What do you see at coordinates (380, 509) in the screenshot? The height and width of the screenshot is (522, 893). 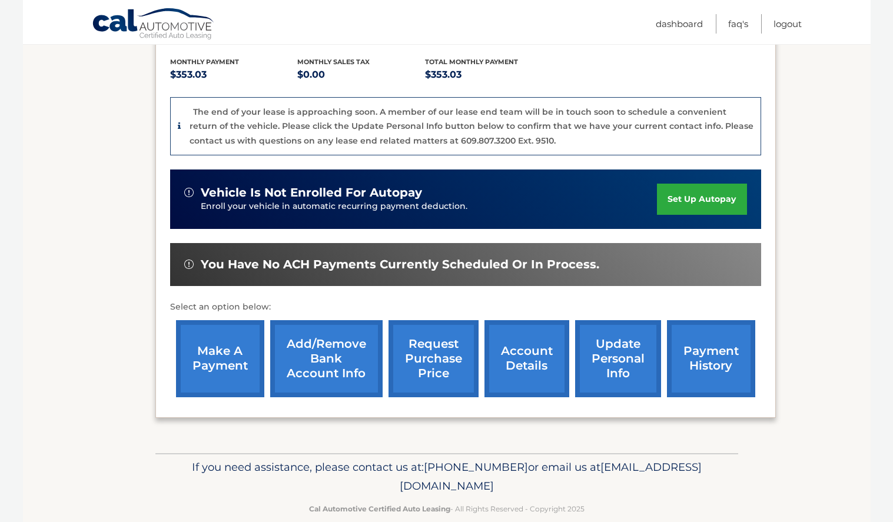 I see `strong: Cal Automotive Certified Auto Leasing` at bounding box center [380, 509].